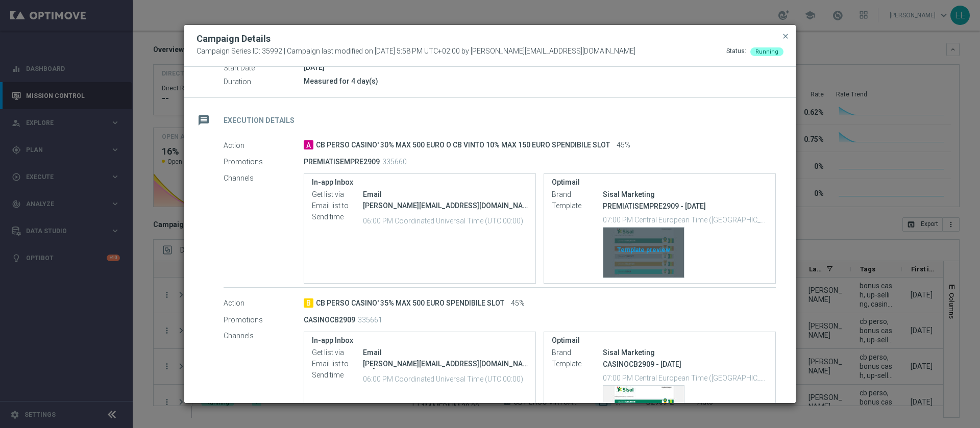 This screenshot has width=980, height=428. Describe the element at coordinates (539, 81) in the screenshot. I see `div: Measured for 4 day(s)` at that location.